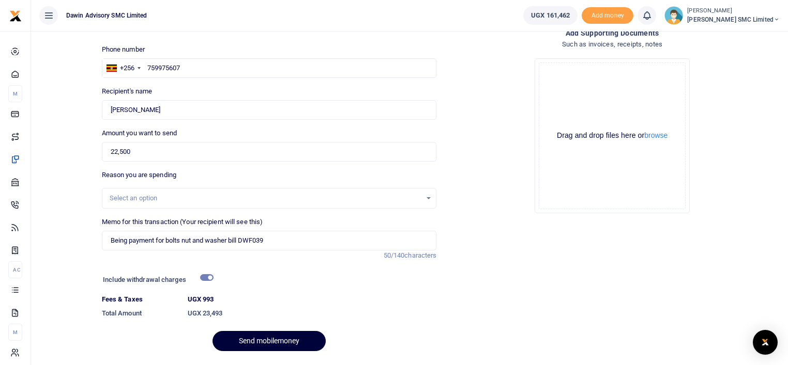 The width and height of the screenshot is (788, 365). What do you see at coordinates (269, 241) in the screenshot?
I see `input: Enter extra information` at bounding box center [269, 241].